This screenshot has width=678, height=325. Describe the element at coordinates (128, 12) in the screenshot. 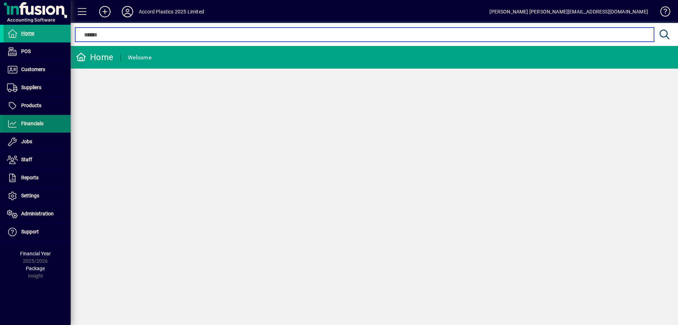

I see `button: Profile` at that location.